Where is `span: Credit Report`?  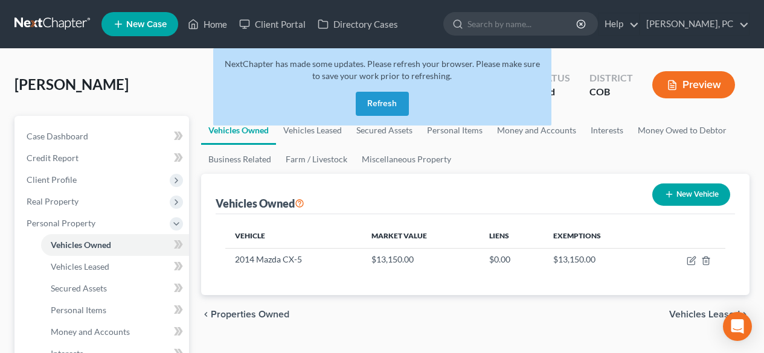
span: Credit Report is located at coordinates (53, 158).